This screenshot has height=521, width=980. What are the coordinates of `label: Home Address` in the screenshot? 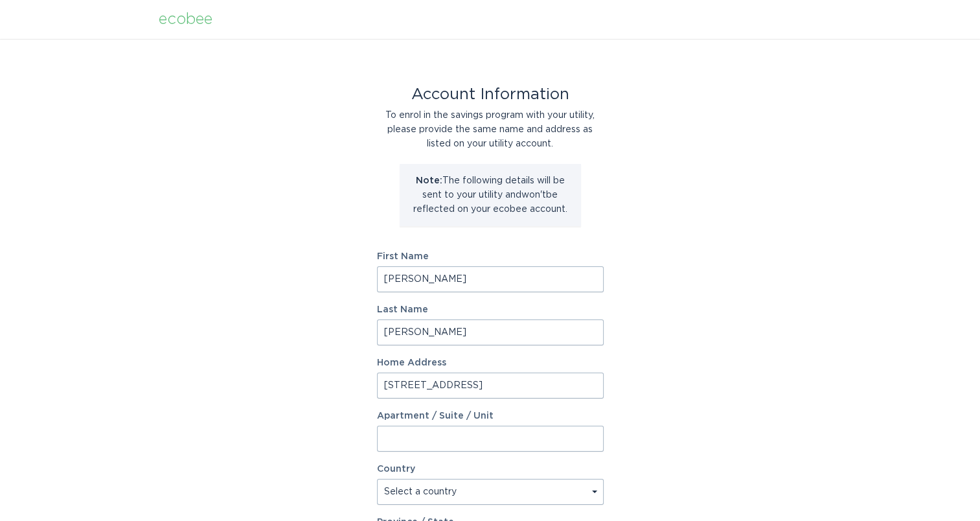 It's located at (490, 363).